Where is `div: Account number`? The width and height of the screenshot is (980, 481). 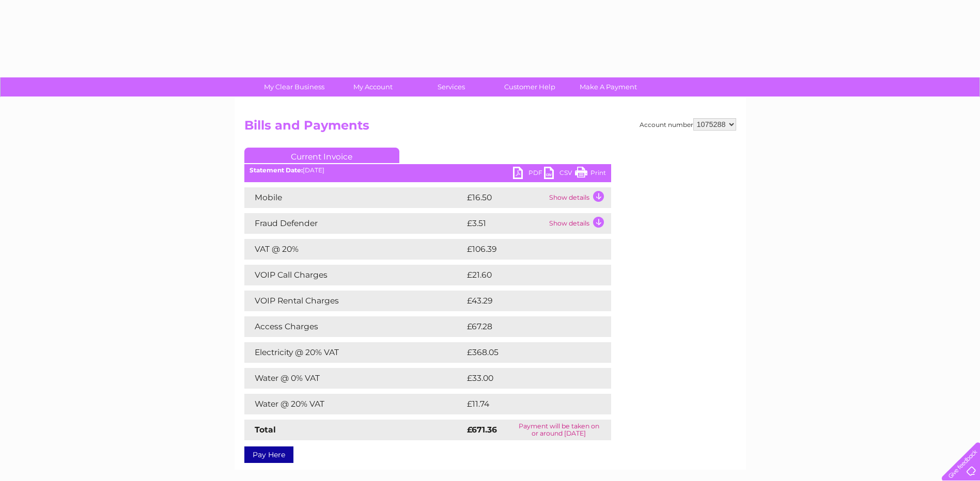 div: Account number is located at coordinates (688, 124).